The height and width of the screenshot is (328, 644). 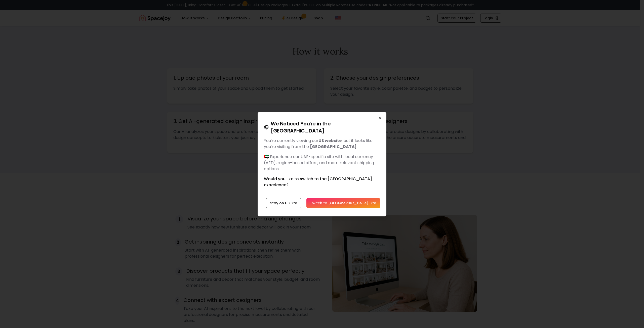 What do you see at coordinates (322, 163) in the screenshot?
I see `p: 🇦🇪 Experience our UAE-specific site with local currency (AED), region-based offers, and more rele...` at bounding box center [322, 163].